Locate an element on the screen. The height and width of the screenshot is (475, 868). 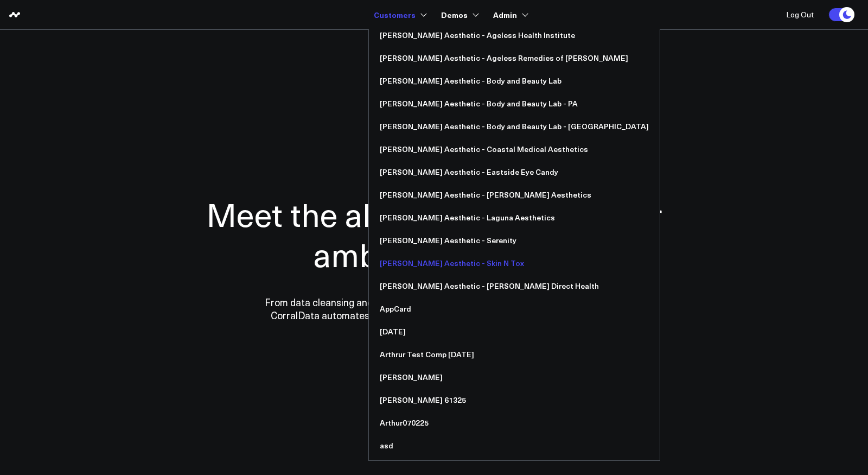
p: From data cleansing and integration to personalized dashboards and insights, CorralData automates... is located at coordinates (434, 309).